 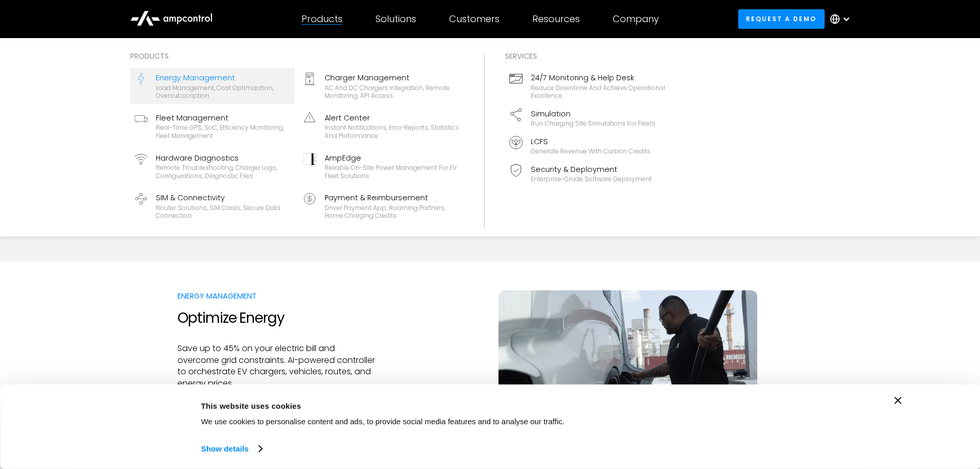 I want to click on a: Charger ManagementAC and DC chargers integration, remote monitoring, API access, so click(x=381, y=86).